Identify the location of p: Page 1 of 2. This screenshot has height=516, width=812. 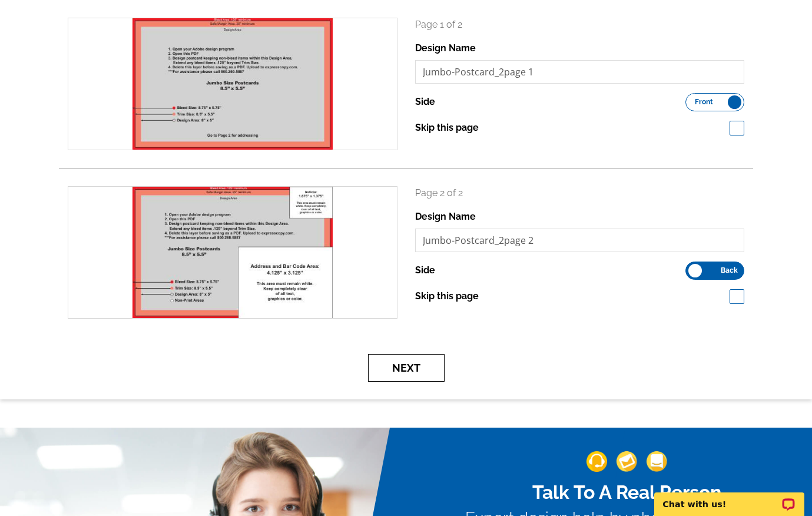
(580, 25).